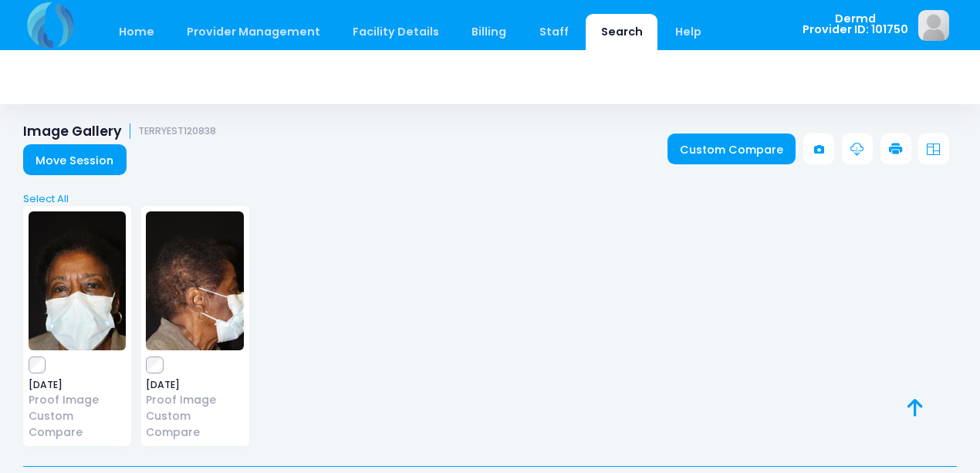 Image resolution: width=980 pixels, height=473 pixels. Describe the element at coordinates (75, 159) in the screenshot. I see `a: Move Session` at that location.